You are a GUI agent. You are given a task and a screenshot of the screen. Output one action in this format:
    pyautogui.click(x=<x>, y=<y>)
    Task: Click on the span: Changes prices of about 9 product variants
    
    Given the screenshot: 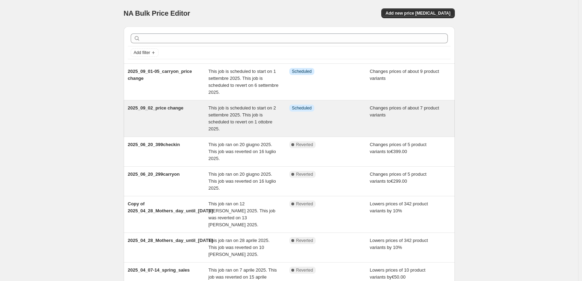 What is the action you would take?
    pyautogui.click(x=404, y=75)
    